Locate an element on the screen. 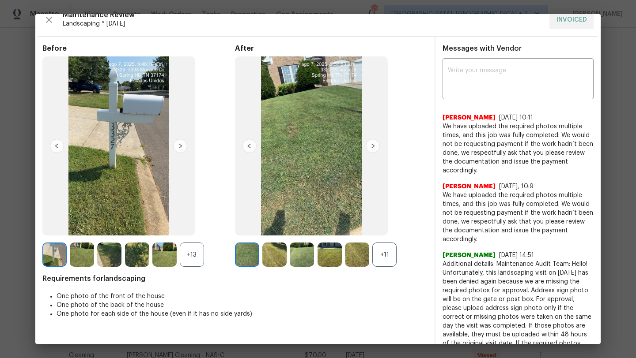 Image resolution: width=636 pixels, height=358 pixels. span: Messages with Vendor is located at coordinates (482, 49).